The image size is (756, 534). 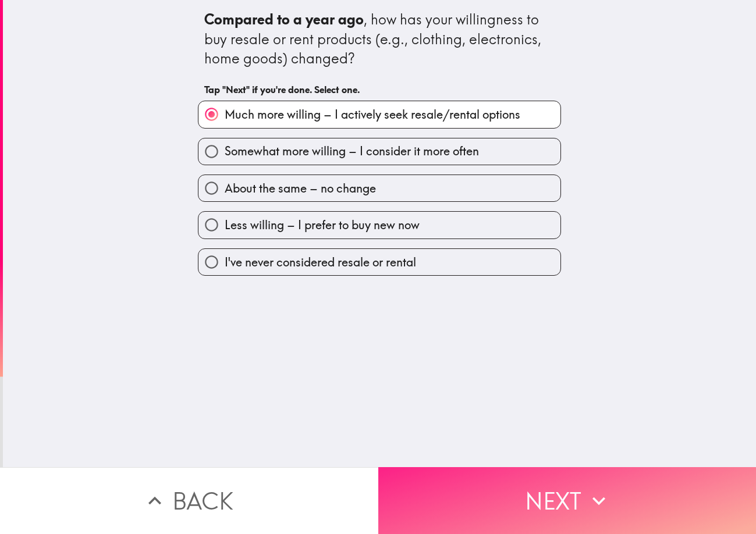 What do you see at coordinates (373, 115) in the screenshot?
I see `span: Much more willing – I actively seek resale/rental options` at bounding box center [373, 115].